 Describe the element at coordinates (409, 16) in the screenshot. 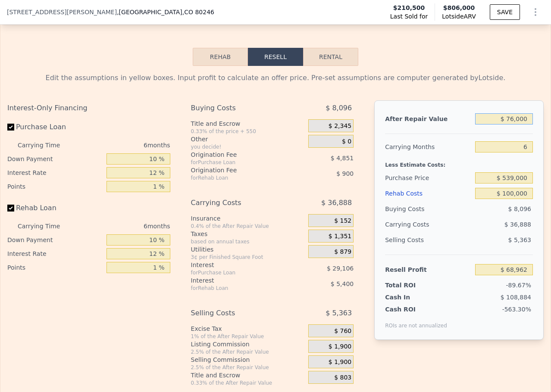

I see `span: Last Sold for` at that location.